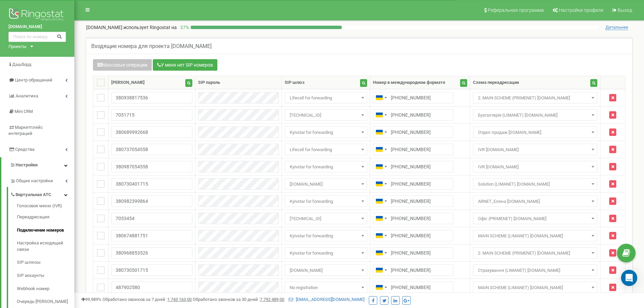 The height and width of the screenshot is (308, 644). Describe the element at coordinates (46, 217) in the screenshot. I see `a: Переадресация` at that location.